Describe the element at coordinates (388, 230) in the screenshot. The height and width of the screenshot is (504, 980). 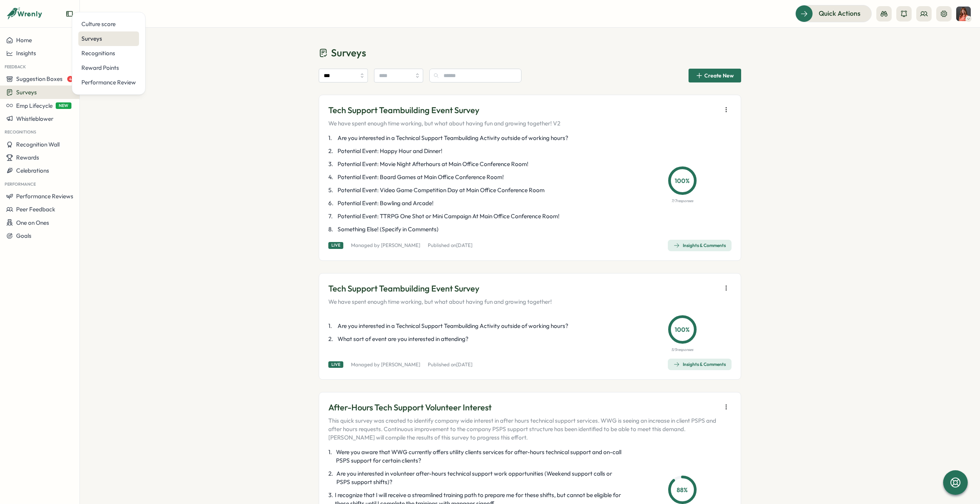
I see `span: Something Else! (Specify in Comments)` at that location.